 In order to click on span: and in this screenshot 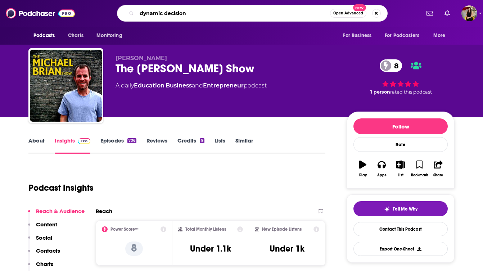, I will do `click(197, 85)`.